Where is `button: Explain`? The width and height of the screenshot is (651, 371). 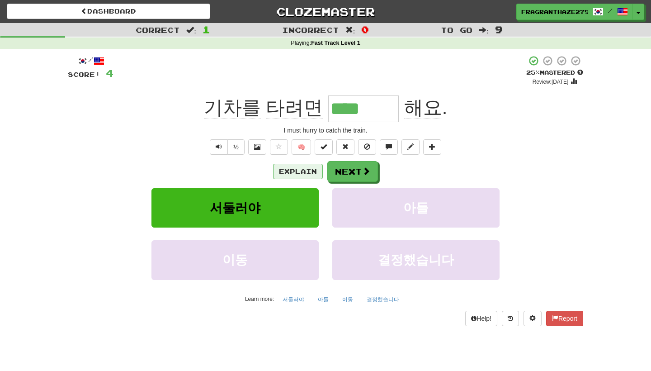 button: Explain is located at coordinates (298, 171).